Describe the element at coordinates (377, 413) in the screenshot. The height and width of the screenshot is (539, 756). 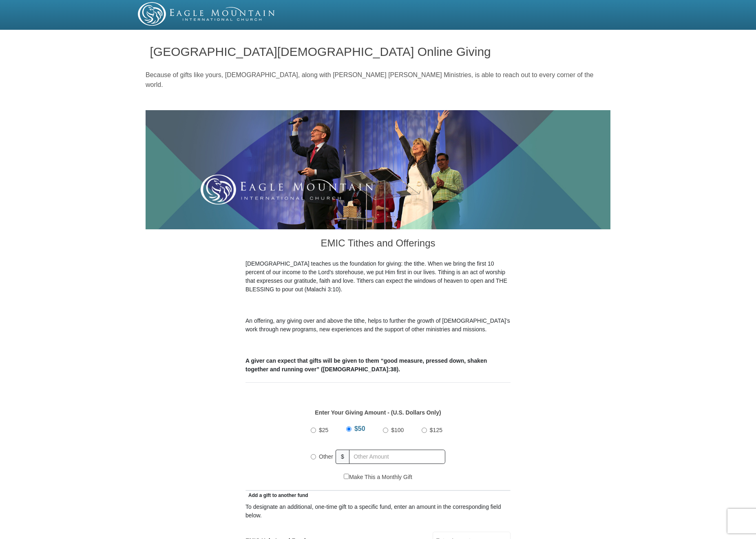
I see `strong: Enter Your Giving Amount - (U.S. Dollars Only)` at that location.